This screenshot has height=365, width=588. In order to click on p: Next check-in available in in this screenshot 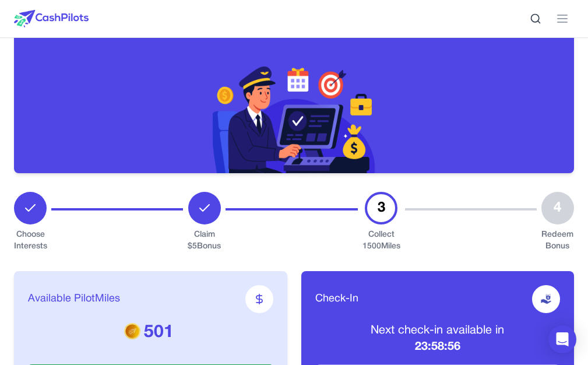, I will do `click(437, 330)`.